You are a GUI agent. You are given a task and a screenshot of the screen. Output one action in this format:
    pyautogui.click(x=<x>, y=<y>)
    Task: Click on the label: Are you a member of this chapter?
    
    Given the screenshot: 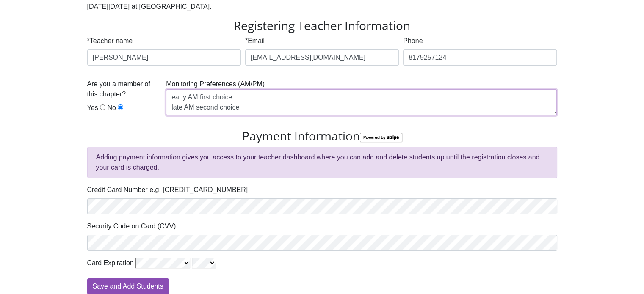 What is the action you would take?
    pyautogui.click(x=125, y=89)
    